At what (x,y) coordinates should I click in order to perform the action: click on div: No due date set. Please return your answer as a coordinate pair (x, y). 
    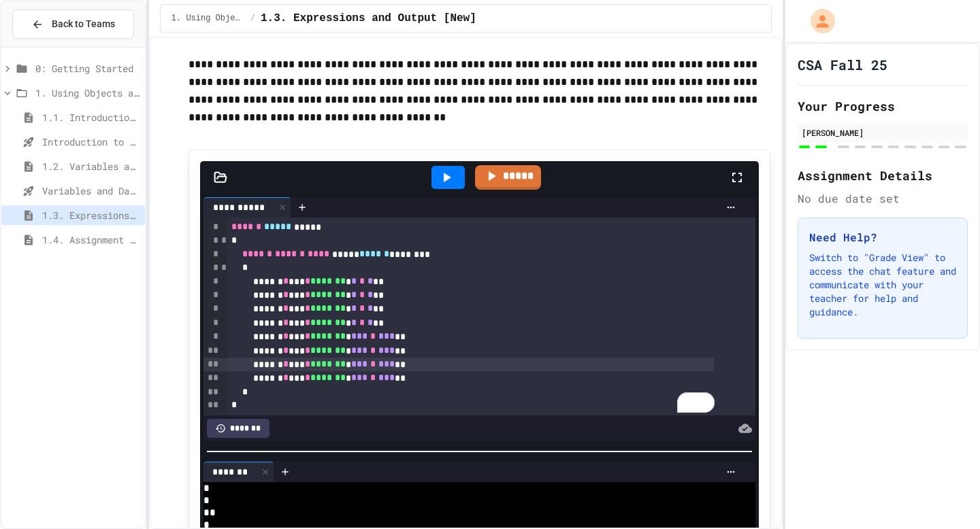
    Looking at the image, I should click on (883, 198).